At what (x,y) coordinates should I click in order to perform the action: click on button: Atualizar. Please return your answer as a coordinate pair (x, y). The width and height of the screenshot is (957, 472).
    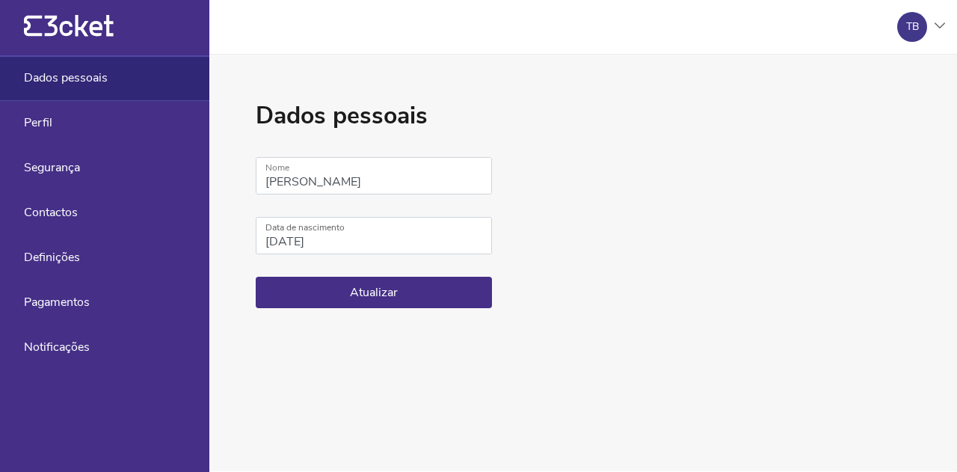
    Looking at the image, I should click on (374, 292).